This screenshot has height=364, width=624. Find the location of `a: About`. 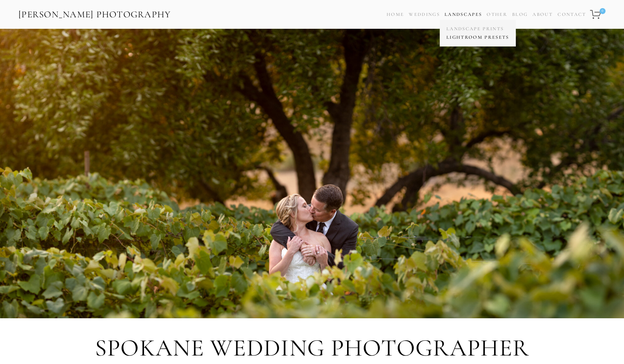

a: About is located at coordinates (542, 15).